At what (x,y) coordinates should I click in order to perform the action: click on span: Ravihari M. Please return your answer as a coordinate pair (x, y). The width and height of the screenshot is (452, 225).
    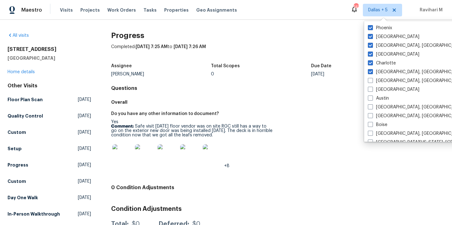
    Looking at the image, I should click on (430, 10).